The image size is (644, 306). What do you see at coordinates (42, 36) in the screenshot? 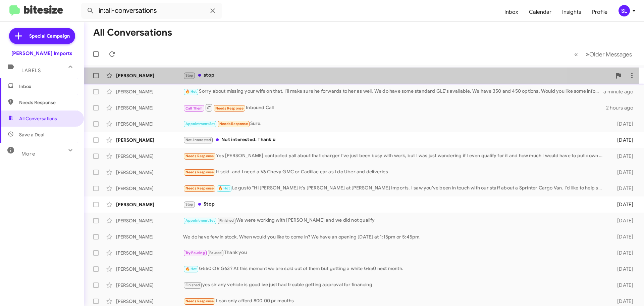
I see `a: Special Campaign` at bounding box center [42, 36].